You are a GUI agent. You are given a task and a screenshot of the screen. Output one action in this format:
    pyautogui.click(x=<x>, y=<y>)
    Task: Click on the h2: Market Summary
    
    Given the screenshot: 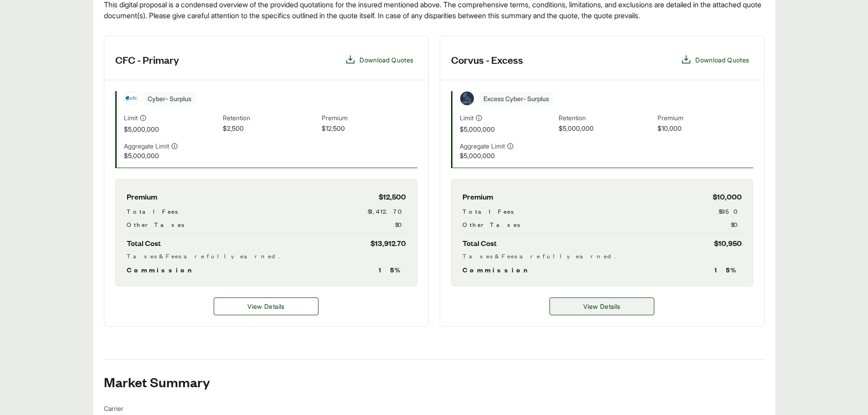 What is the action you would take?
    pyautogui.click(x=434, y=382)
    